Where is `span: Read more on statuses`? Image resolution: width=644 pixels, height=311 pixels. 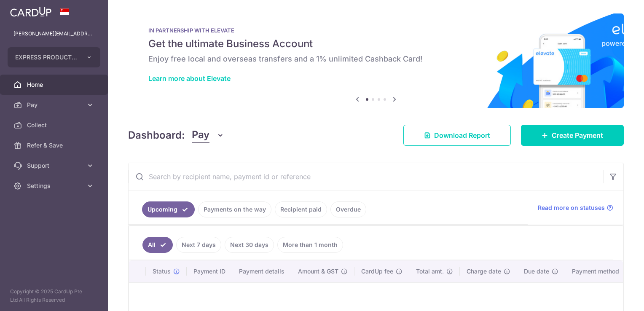
span: Read more on statuses is located at coordinates (571, 208).